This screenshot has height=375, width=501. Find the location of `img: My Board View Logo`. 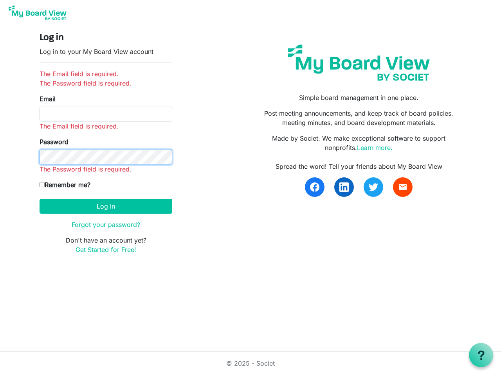

img: My Board View Logo is located at coordinates (38, 13).